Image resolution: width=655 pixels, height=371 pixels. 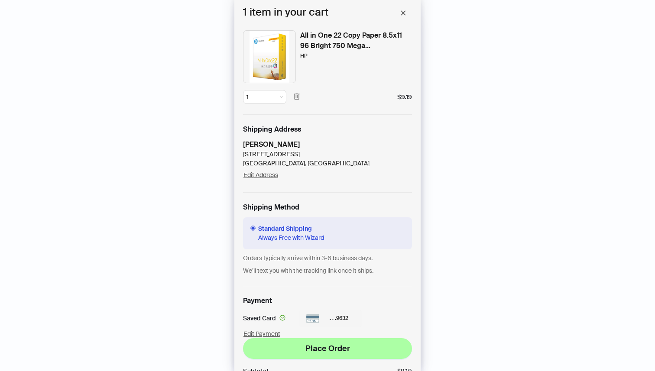 What do you see at coordinates (269, 57) in the screenshot?
I see `img: shopping` at bounding box center [269, 57].